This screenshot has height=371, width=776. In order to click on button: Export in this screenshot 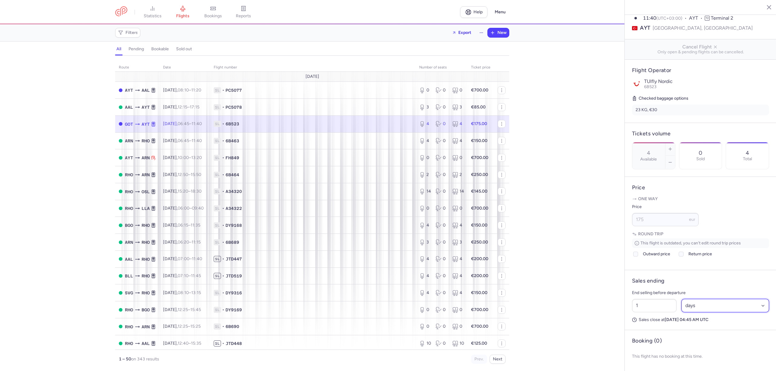, I will do `click(462, 33)`.